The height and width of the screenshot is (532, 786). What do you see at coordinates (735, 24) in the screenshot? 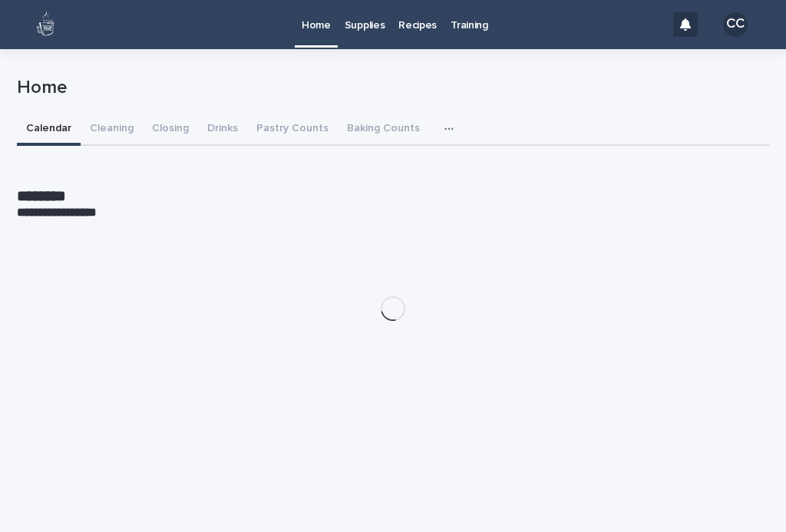
I see `div: CC` at bounding box center [735, 24].